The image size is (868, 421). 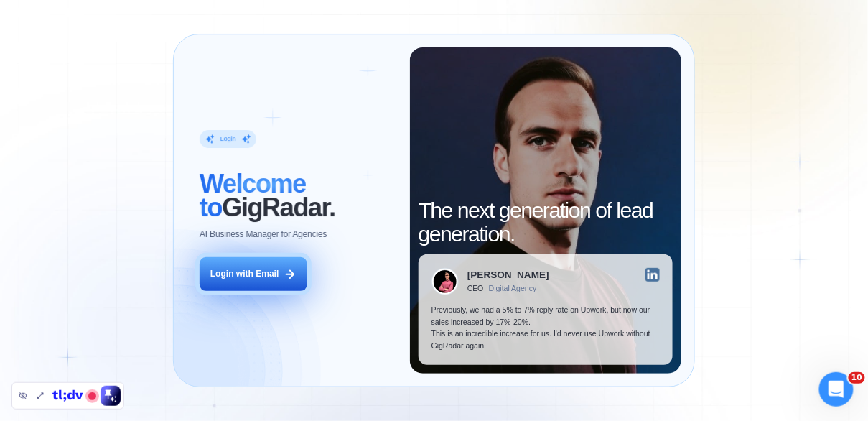 What do you see at coordinates (546, 327) in the screenshot?
I see `p: Previously, we had a 5% to 7% reply rate on Upwork, but now our sales increased by 17%-20%. This ...` at bounding box center [546, 327].